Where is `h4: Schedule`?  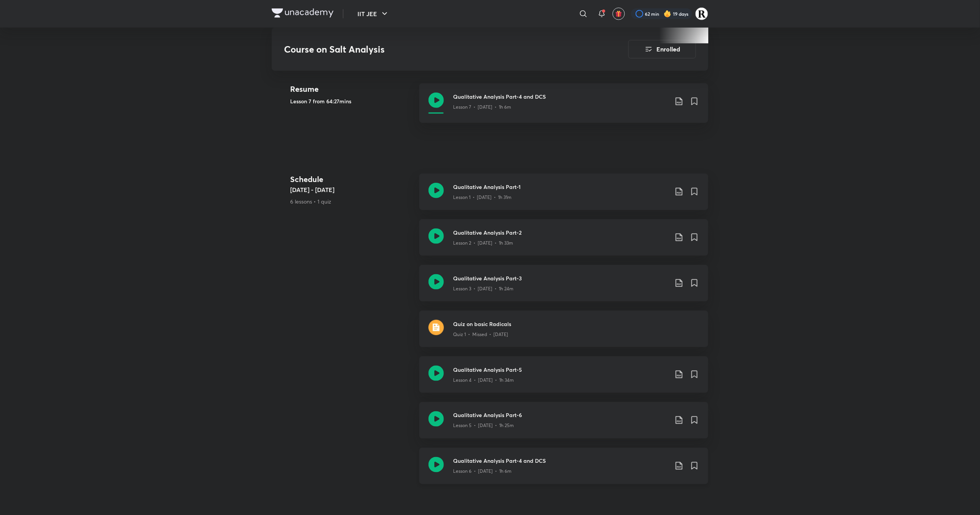
h4: Schedule is located at coordinates (352, 179).